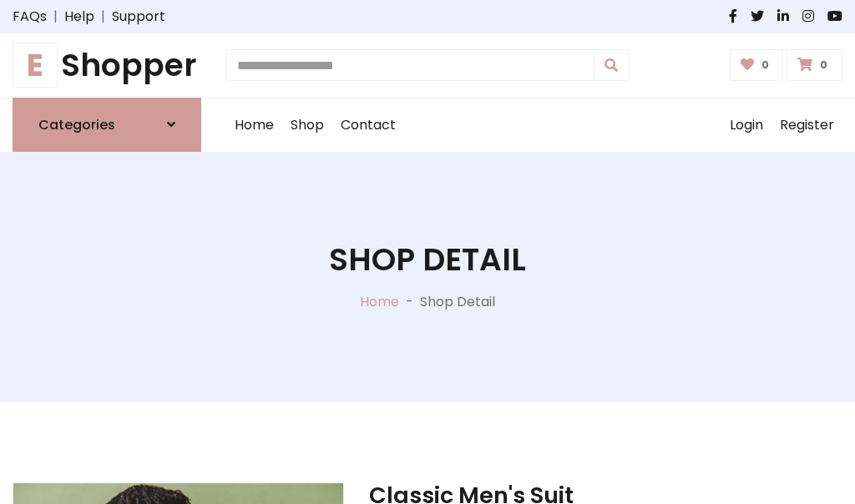 The image size is (855, 504). What do you see at coordinates (428, 260) in the screenshot?
I see `h1: Shop Detail` at bounding box center [428, 260].